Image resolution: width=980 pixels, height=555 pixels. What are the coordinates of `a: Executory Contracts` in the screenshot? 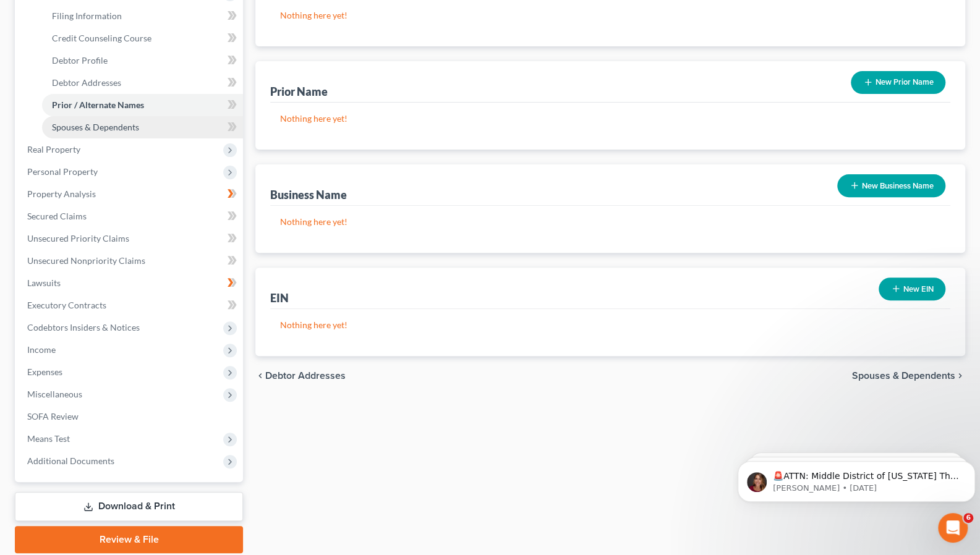 It's located at (130, 305).